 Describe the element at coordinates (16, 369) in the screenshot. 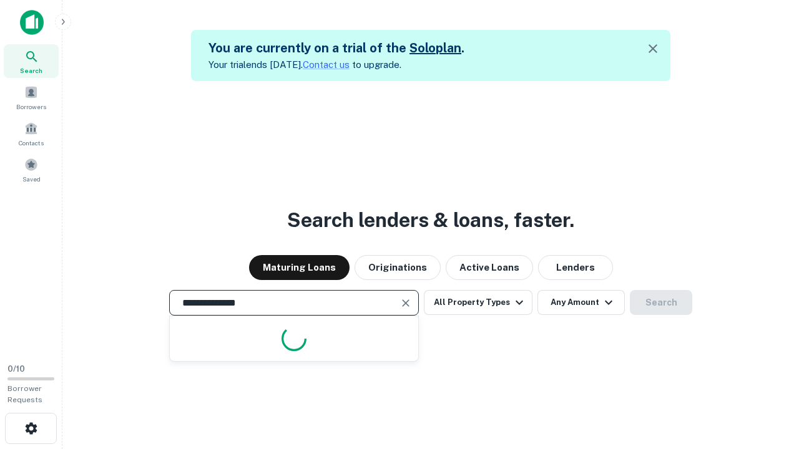

I see `span: 0 / 10` at that location.